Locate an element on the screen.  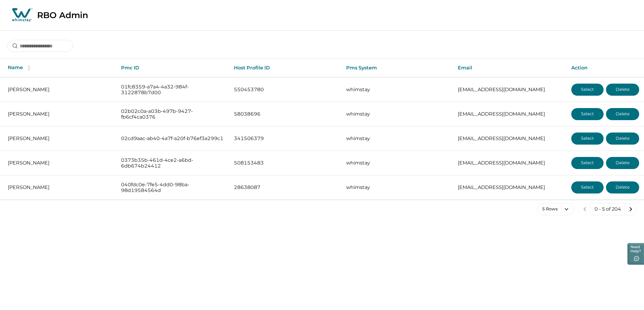
th: Pms System is located at coordinates (397, 68).